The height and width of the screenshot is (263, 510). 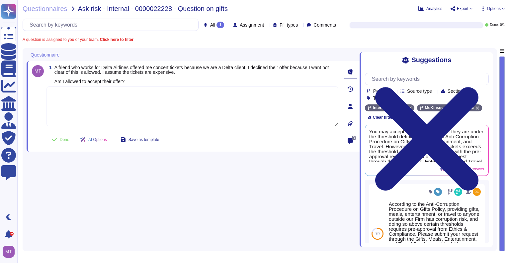 What do you see at coordinates (45, 9) in the screenshot?
I see `span: Questionnaires` at bounding box center [45, 9].